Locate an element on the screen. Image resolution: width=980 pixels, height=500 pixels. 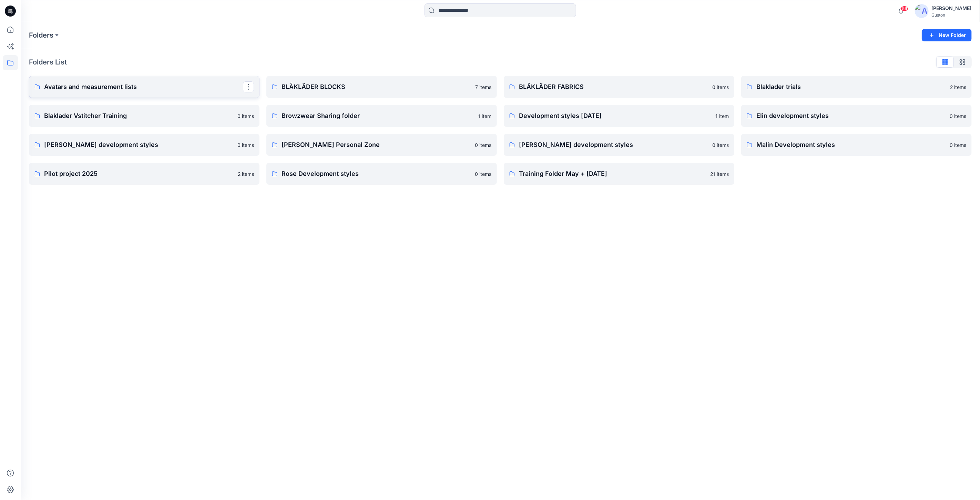
p: Rose Development styles is located at coordinates (376, 173).